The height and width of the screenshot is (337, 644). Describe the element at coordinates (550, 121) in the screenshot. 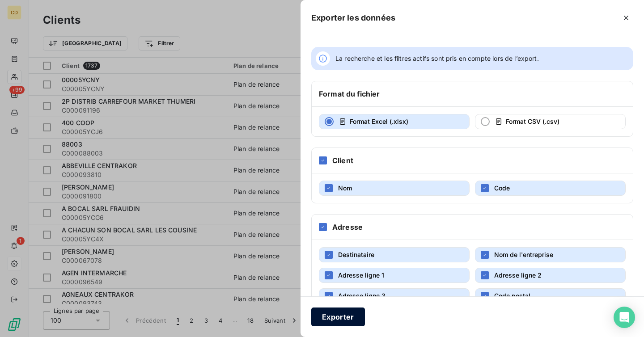

I see `button: Format CSV (.csv)` at that location.